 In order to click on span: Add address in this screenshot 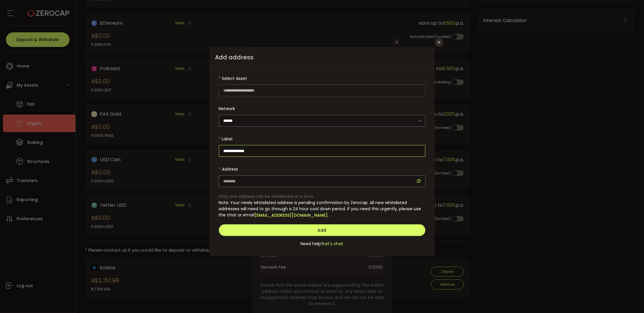, I will do `click(322, 57)`.